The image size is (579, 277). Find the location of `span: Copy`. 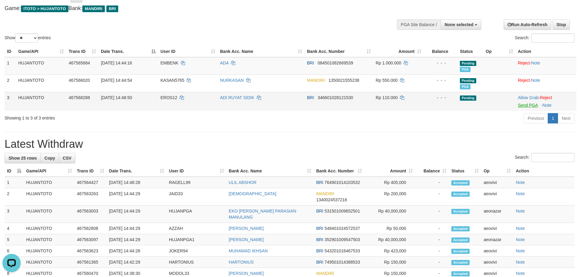

span: Copy is located at coordinates (50, 158).